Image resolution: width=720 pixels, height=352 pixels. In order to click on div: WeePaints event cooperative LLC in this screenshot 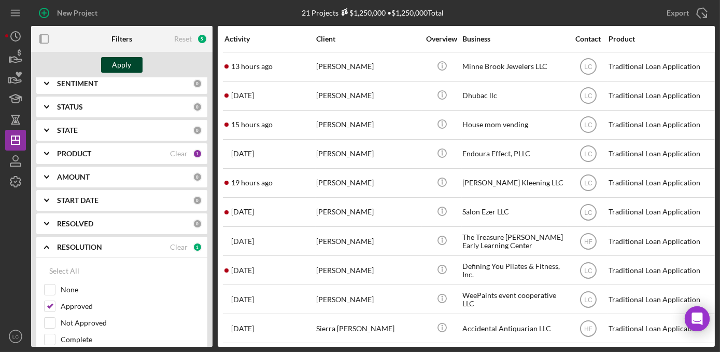, I will do `click(514, 299)`.